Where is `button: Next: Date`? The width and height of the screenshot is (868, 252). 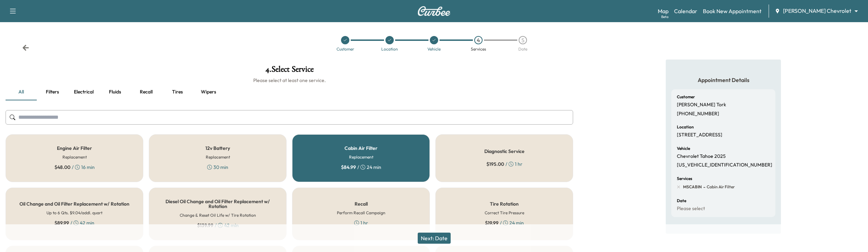
button: Next: Date is located at coordinates (434, 238).